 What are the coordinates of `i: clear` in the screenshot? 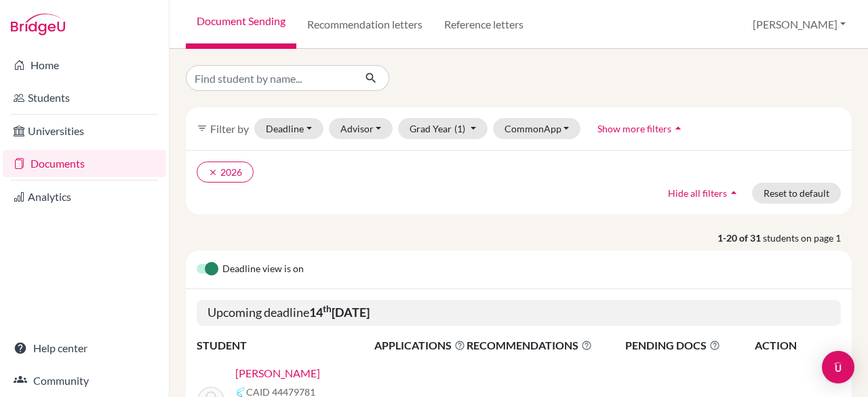 It's located at (213, 172).